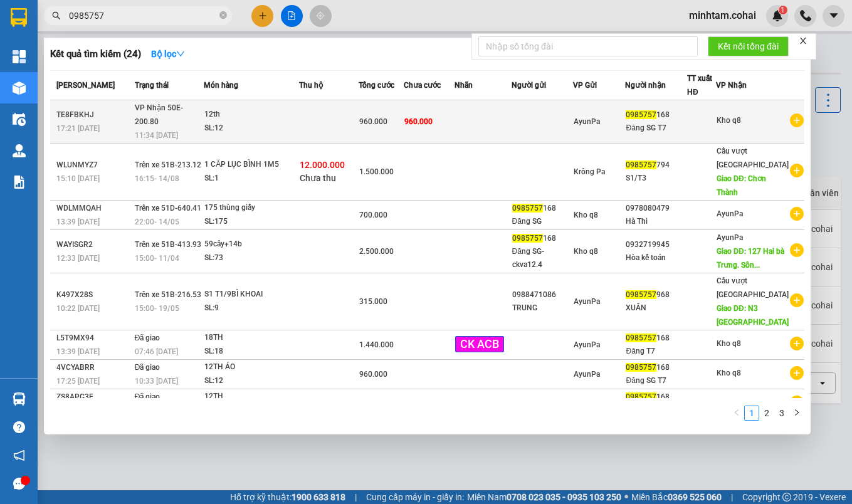 This screenshot has width=852, height=504. Describe the element at coordinates (19, 484) in the screenshot. I see `span: message` at that location.